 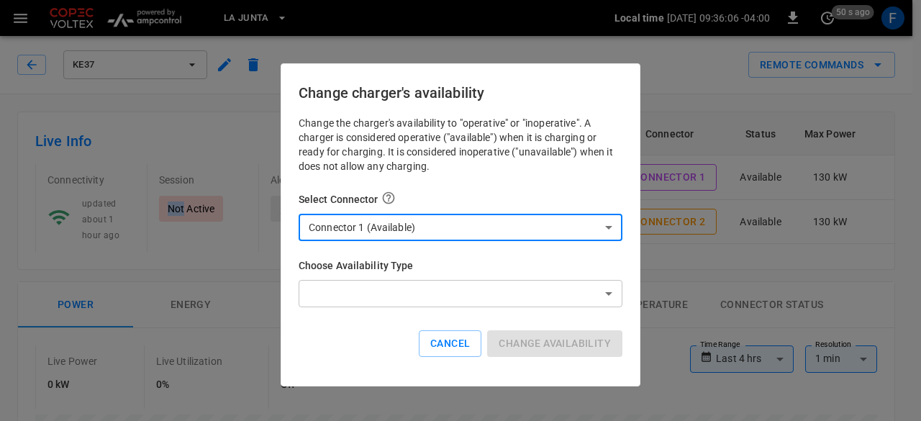 What do you see at coordinates (461, 227) in the screenshot?
I see `div: Connector 1 (Available)` at bounding box center [461, 227].